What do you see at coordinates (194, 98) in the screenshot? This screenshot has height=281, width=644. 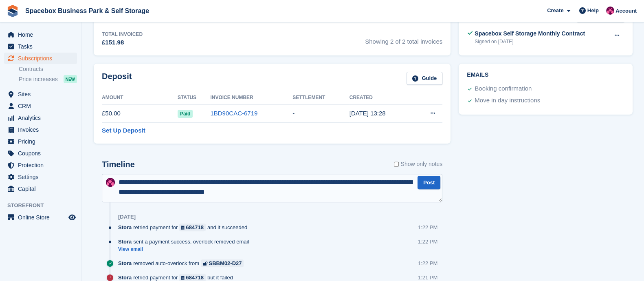 I see `th: Status` at bounding box center [194, 98].